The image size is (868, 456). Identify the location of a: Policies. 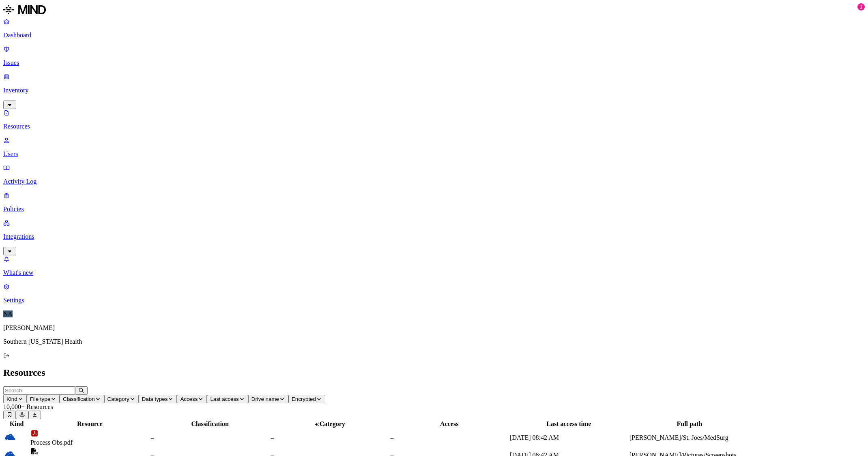
(434, 202).